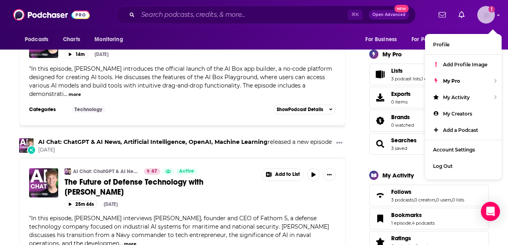  I want to click on span: New, so click(402, 8).